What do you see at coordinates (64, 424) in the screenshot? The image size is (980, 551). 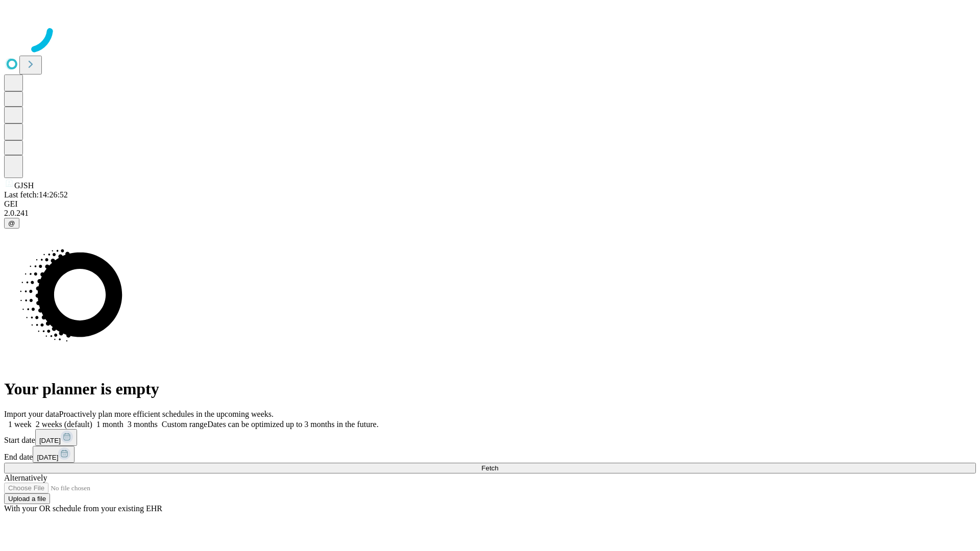 I see `span: 2 weeks (default)` at bounding box center [64, 424].